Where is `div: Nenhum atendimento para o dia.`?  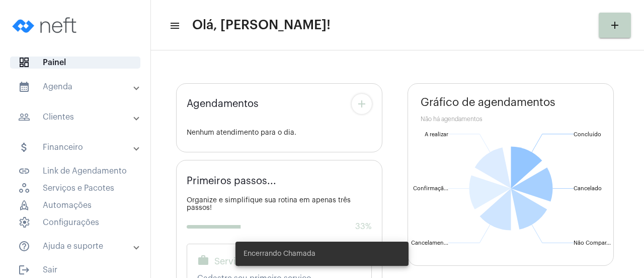 div: Nenhum atendimento para o dia. is located at coordinates (279, 132).